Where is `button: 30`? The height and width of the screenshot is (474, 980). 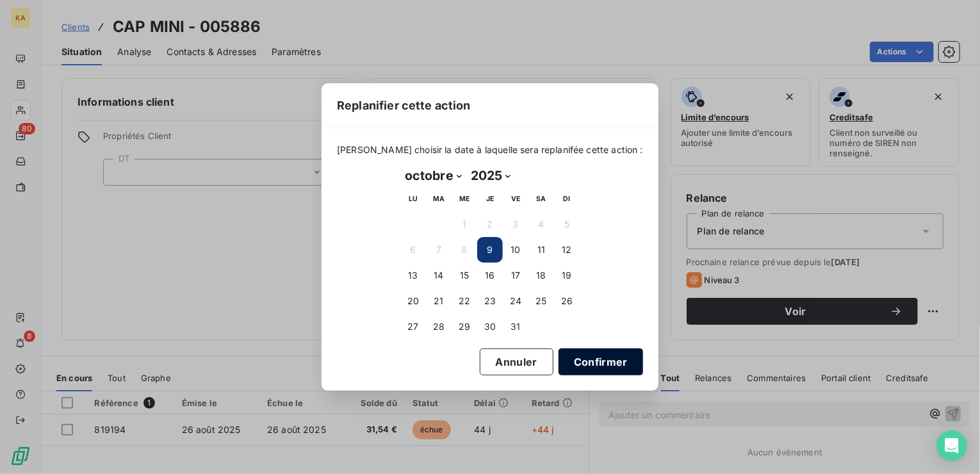
button: 30 is located at coordinates (490, 327).